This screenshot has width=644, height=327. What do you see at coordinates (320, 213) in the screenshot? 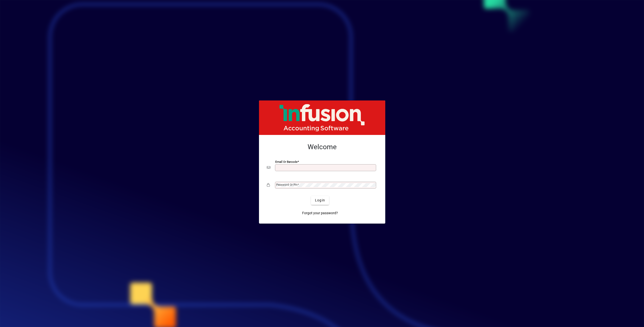
I see `span: Forgot your password?` at bounding box center [320, 213].